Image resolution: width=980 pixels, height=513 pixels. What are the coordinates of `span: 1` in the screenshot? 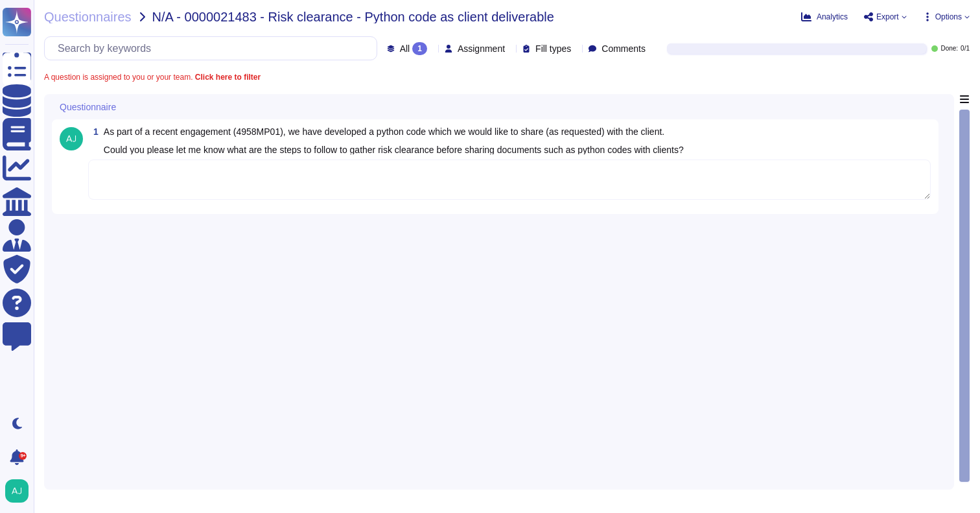 It's located at (93, 132).